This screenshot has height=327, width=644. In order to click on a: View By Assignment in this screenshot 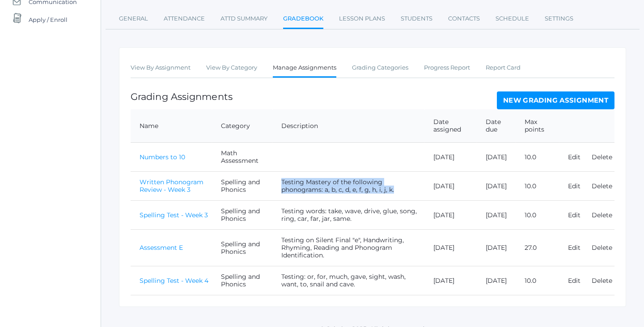, I will do `click(160, 68)`.